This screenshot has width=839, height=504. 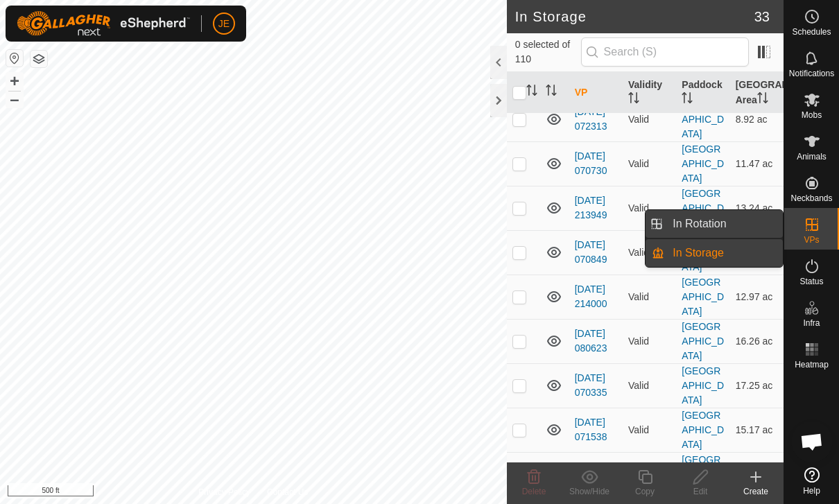 I want to click on span: Delete, so click(x=533, y=492).